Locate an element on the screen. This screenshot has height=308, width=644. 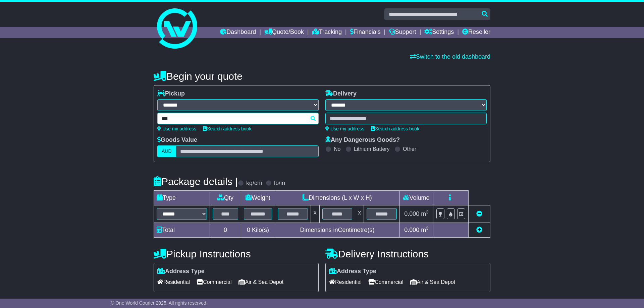
a: Add new item is located at coordinates (479, 230).